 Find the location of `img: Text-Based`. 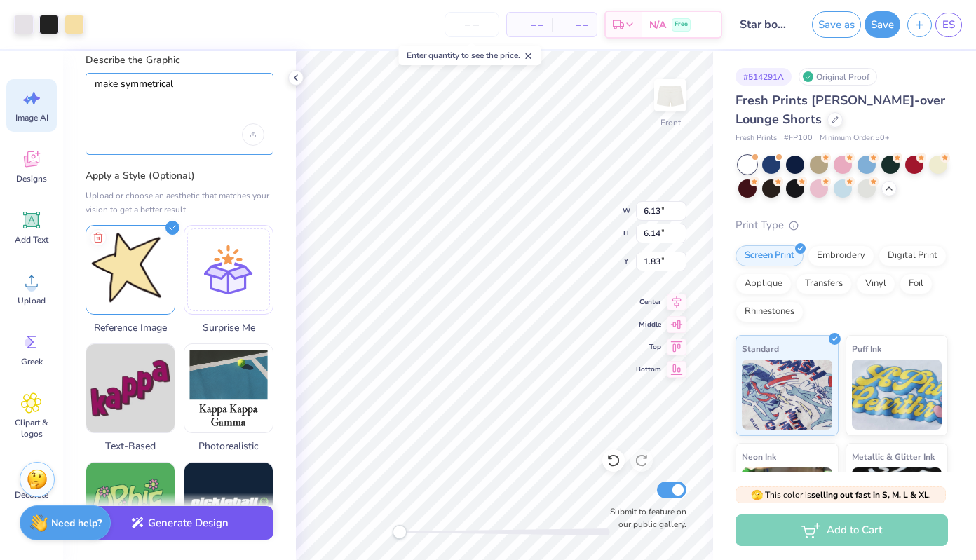

img: Text-Based is located at coordinates (131, 389).